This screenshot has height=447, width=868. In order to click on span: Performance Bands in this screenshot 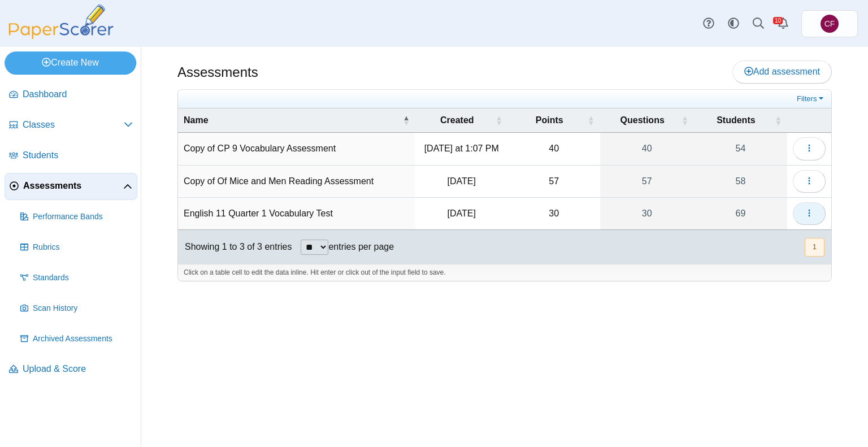, I will do `click(82, 217)`.